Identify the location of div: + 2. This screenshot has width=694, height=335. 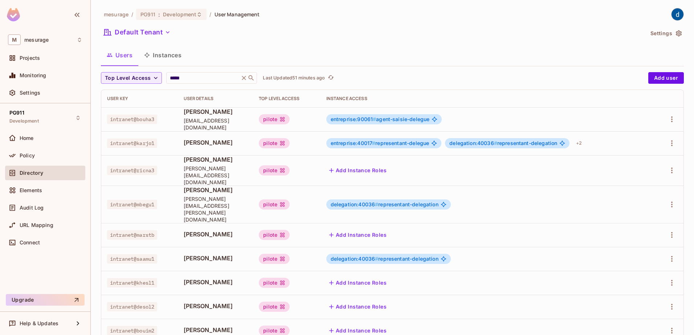
(579, 143).